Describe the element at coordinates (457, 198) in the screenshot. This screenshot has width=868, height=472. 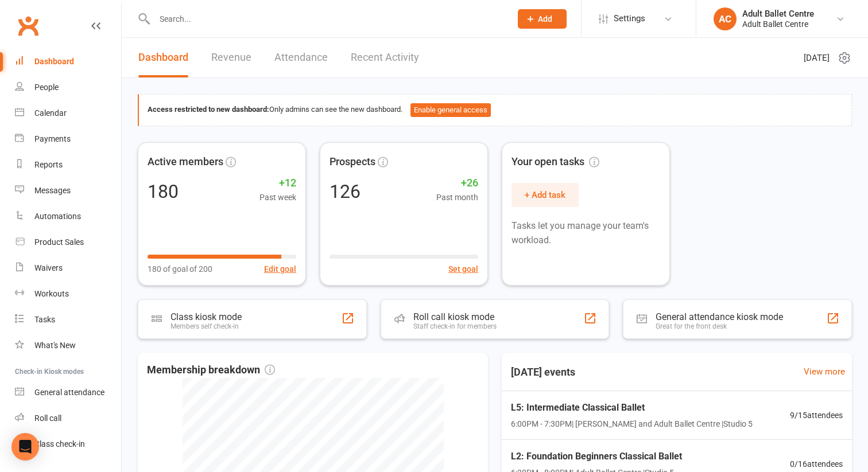
I see `span: Past month` at that location.